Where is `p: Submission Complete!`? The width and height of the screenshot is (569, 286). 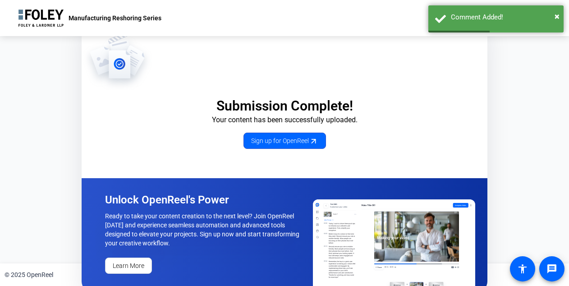
p: Submission Complete! is located at coordinates (284, 106).